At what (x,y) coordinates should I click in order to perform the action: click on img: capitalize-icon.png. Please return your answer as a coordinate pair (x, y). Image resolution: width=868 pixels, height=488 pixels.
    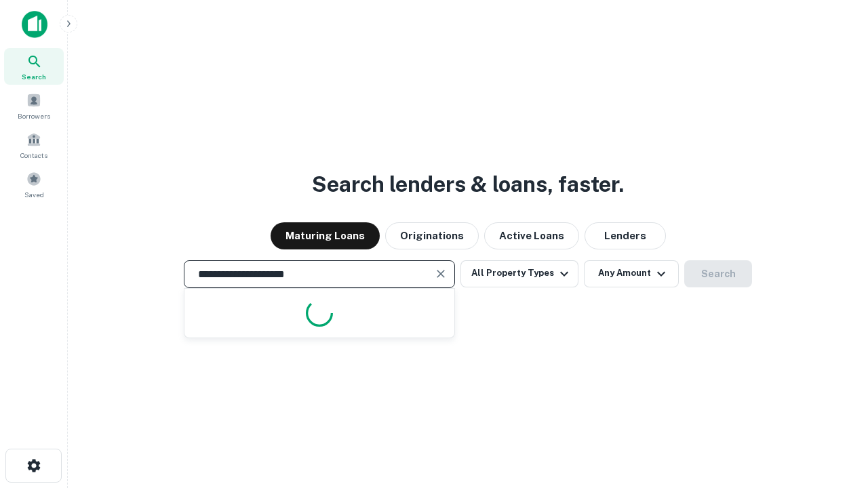
    Looking at the image, I should click on (35, 24).